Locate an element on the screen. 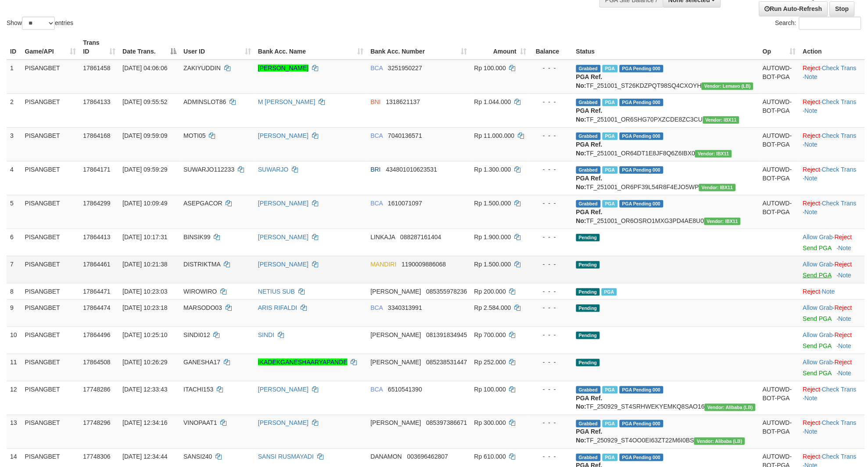 This screenshot has width=868, height=467. span: Copy 081391834945 to clipboard is located at coordinates (446, 335).